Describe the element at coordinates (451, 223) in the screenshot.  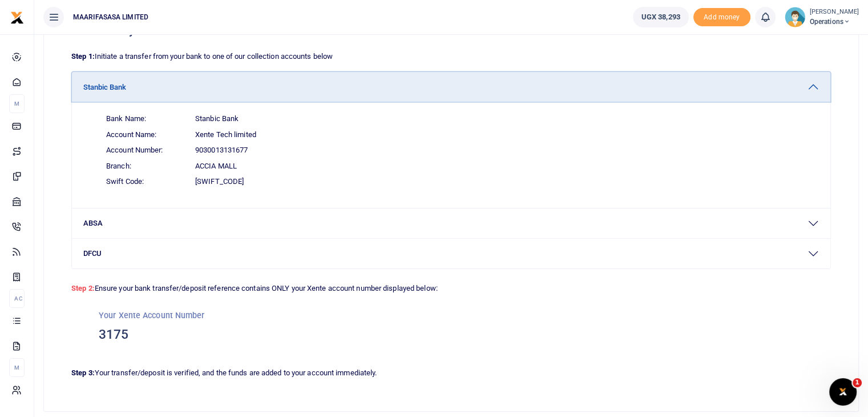
I see `button: ABSA` at that location.